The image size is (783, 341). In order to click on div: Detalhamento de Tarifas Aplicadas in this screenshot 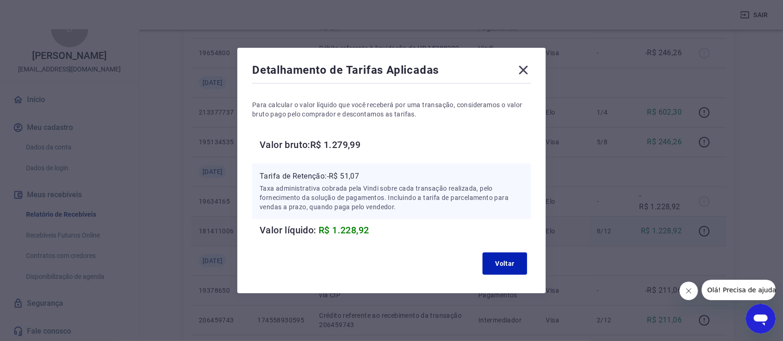, I will do `click(392, 72)`.